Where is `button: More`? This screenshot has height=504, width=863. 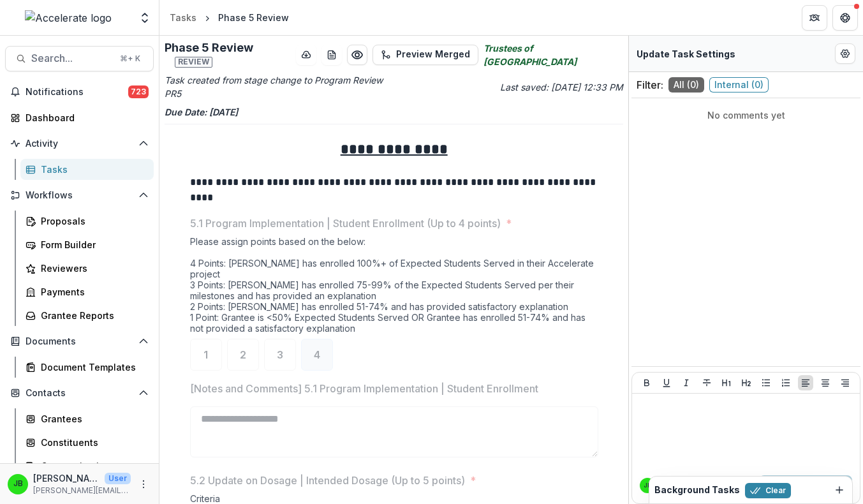 button: More is located at coordinates (144, 484).